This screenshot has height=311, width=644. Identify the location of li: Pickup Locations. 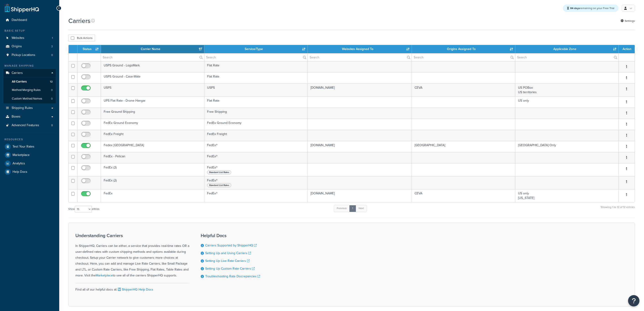
(30, 55).